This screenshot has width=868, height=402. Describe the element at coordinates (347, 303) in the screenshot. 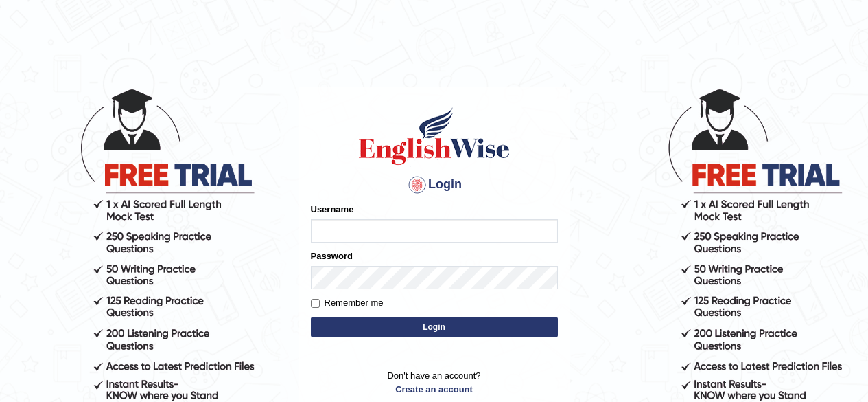

I see `label: Remember me` at that location.